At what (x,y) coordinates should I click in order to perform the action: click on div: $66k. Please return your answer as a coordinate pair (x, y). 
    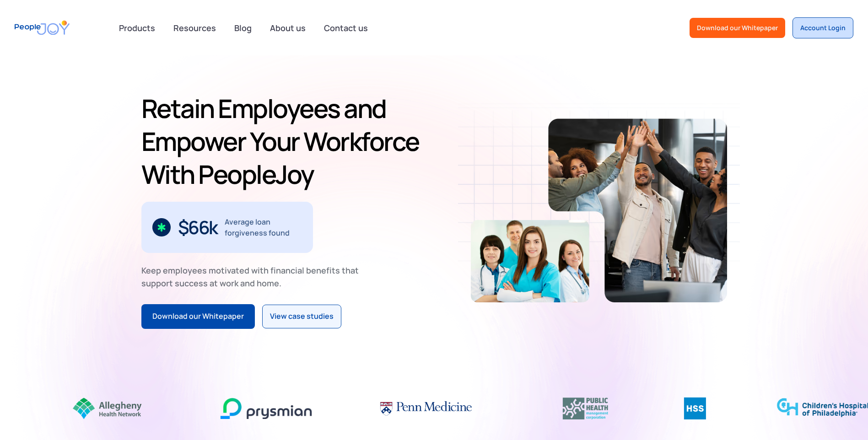
    Looking at the image, I should click on (198, 227).